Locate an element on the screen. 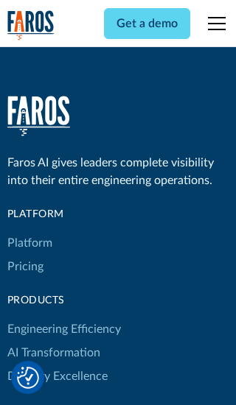 The height and width of the screenshot is (405, 236). a: Platform is located at coordinates (29, 243).